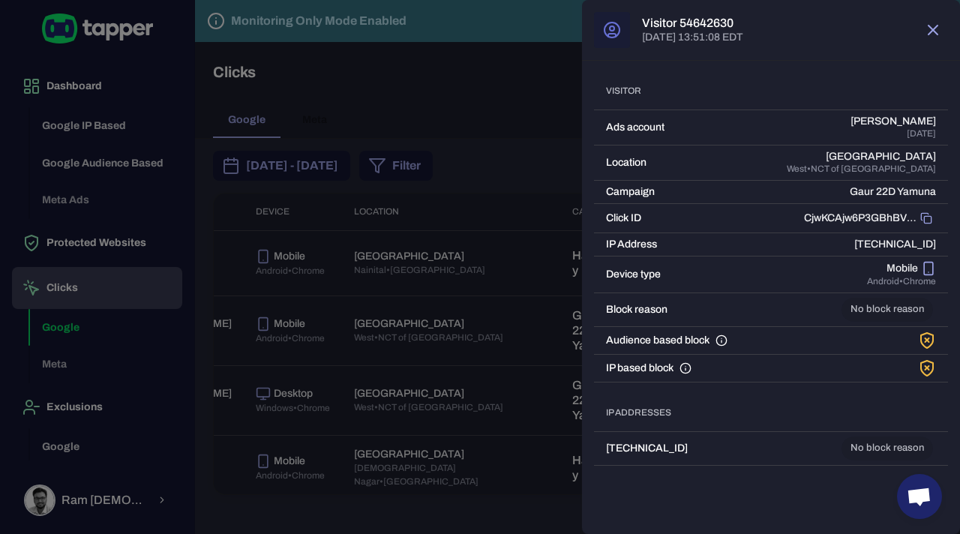 Image resolution: width=960 pixels, height=534 pixels. What do you see at coordinates (902, 269) in the screenshot?
I see `p: Mobile` at bounding box center [902, 269].